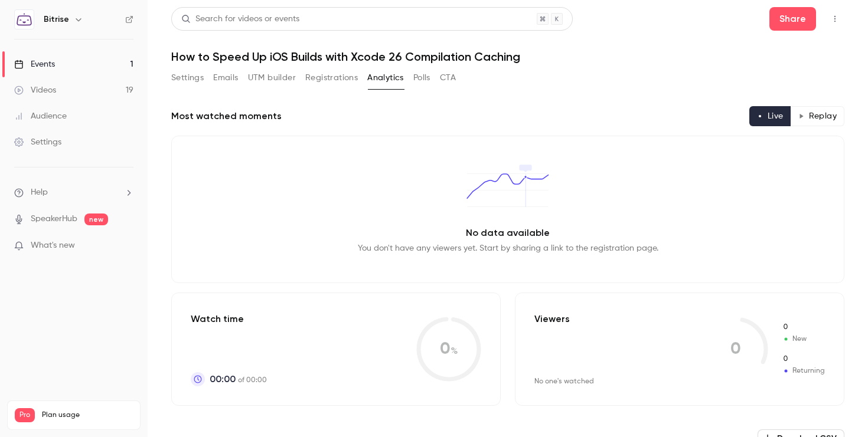 Image resolution: width=868 pixels, height=437 pixels. What do you see at coordinates (508, 56) in the screenshot?
I see `h1: How to Speed Up iOS Builds with Xcode 26 Compilation Caching` at bounding box center [508, 56].